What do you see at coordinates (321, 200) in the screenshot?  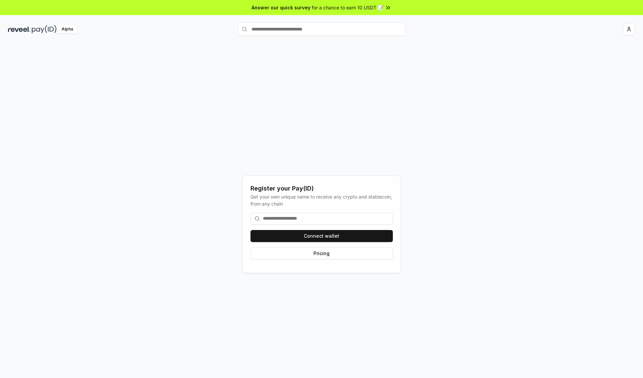 I see `div: Get your own unique name to receive any crypto and stablecoin, from any chain` at bounding box center [321, 200].